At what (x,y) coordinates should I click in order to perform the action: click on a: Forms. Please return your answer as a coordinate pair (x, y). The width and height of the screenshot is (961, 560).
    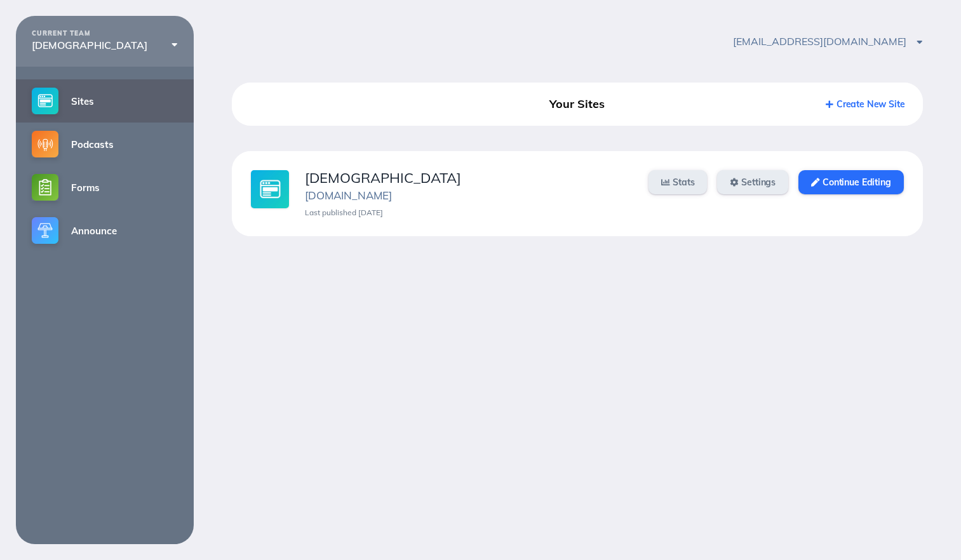
    Looking at the image, I should click on (105, 188).